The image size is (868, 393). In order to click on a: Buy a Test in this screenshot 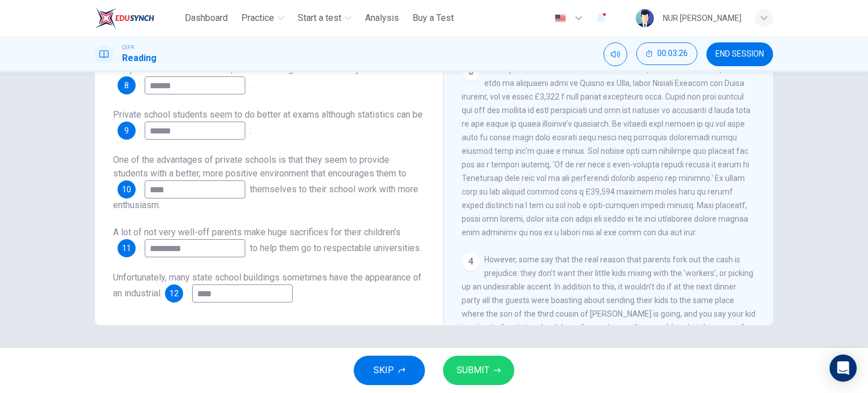, I will do `click(433, 18)`.